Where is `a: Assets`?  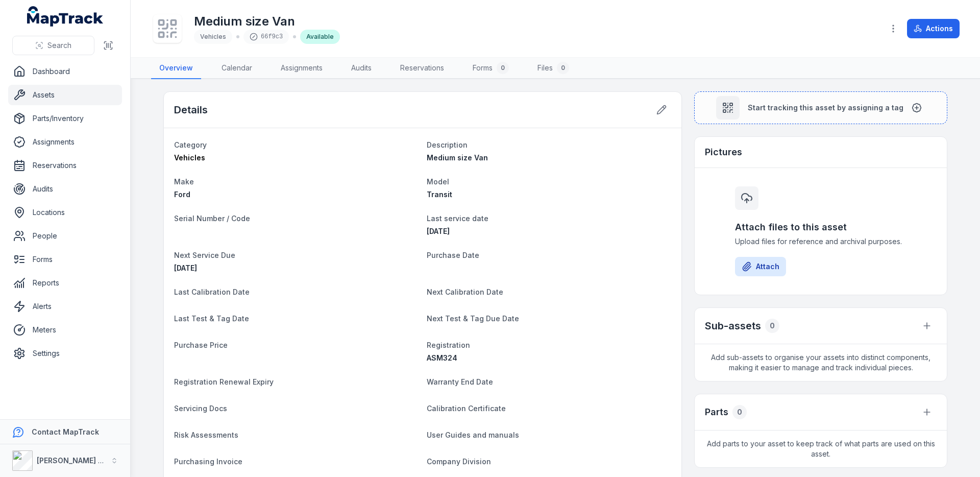
a: Assets is located at coordinates (65, 95).